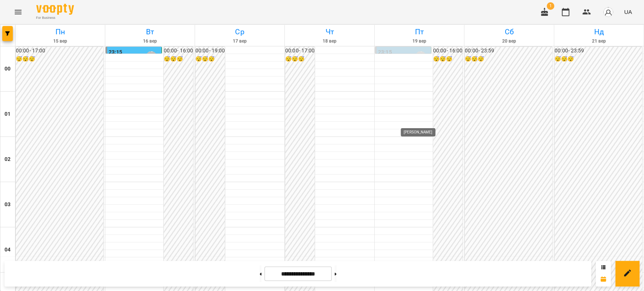  Describe the element at coordinates (60, 32) in the screenshot. I see `h6: Пн` at that location.